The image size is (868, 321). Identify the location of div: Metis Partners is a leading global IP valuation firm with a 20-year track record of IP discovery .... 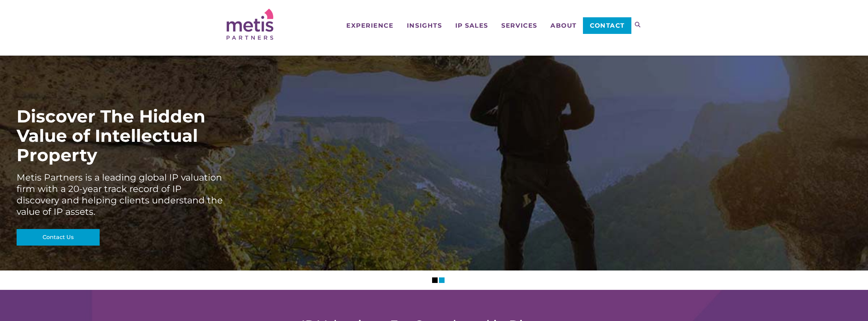
(121, 195).